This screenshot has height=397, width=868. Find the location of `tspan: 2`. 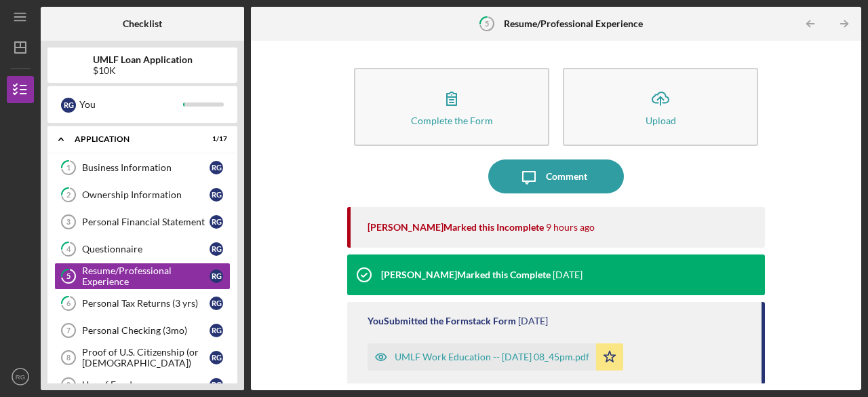

tspan: 2 is located at coordinates (68, 195).